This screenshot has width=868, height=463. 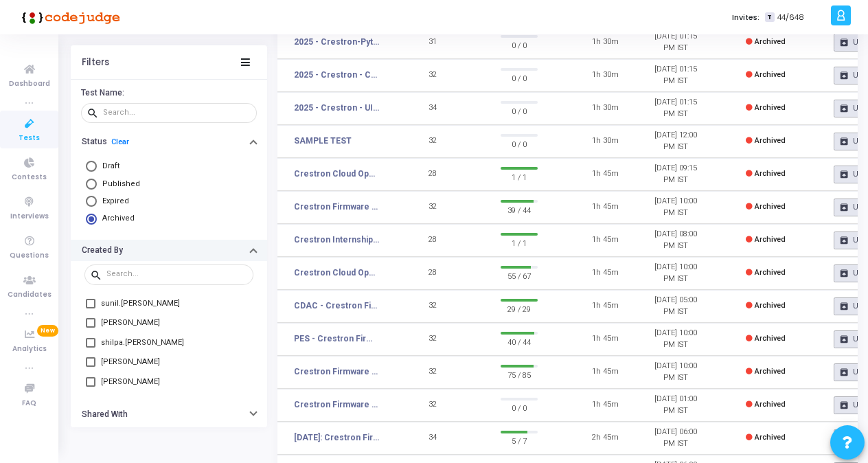 What do you see at coordinates (29, 178) in the screenshot?
I see `span: Contests` at bounding box center [29, 178].